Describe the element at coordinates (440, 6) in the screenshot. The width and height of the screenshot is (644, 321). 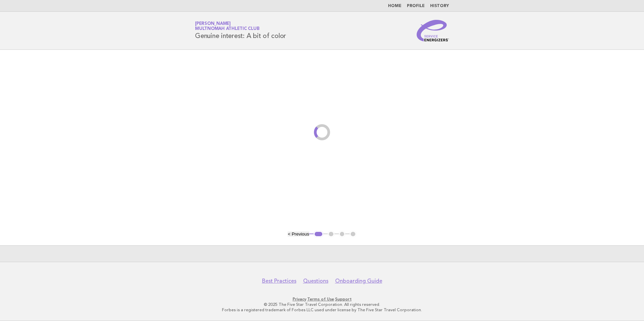
I see `a: History` at that location.